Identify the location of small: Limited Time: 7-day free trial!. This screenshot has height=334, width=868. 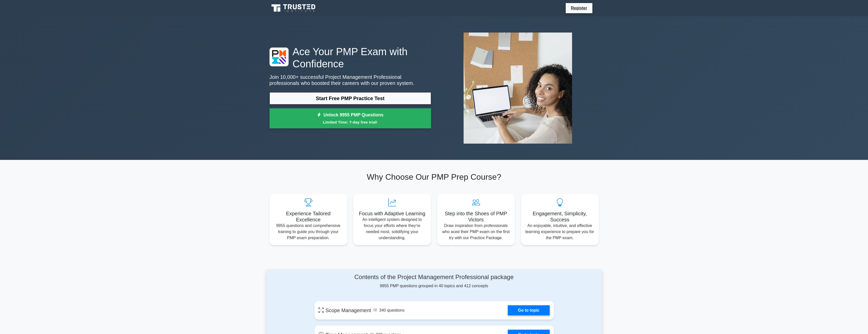
(350, 122).